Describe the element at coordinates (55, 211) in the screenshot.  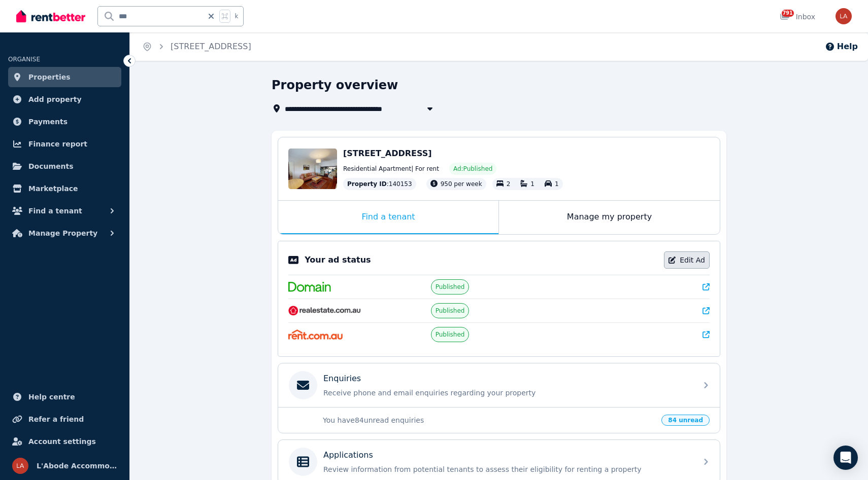
I see `span: Find a tenant` at that location.